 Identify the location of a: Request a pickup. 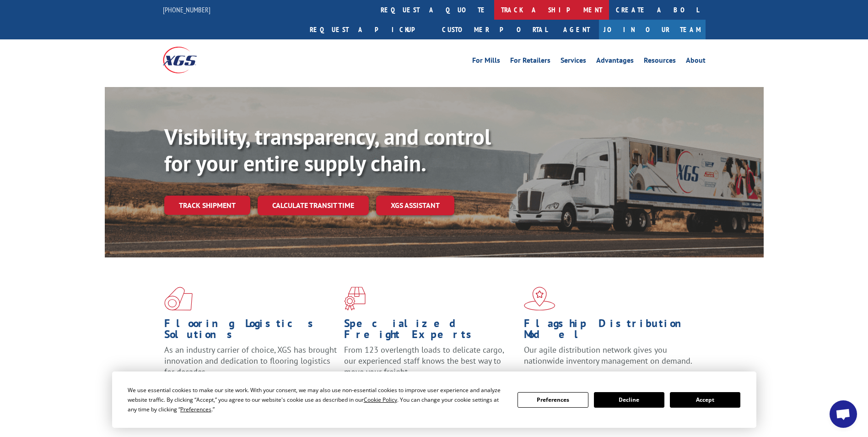
(369, 30).